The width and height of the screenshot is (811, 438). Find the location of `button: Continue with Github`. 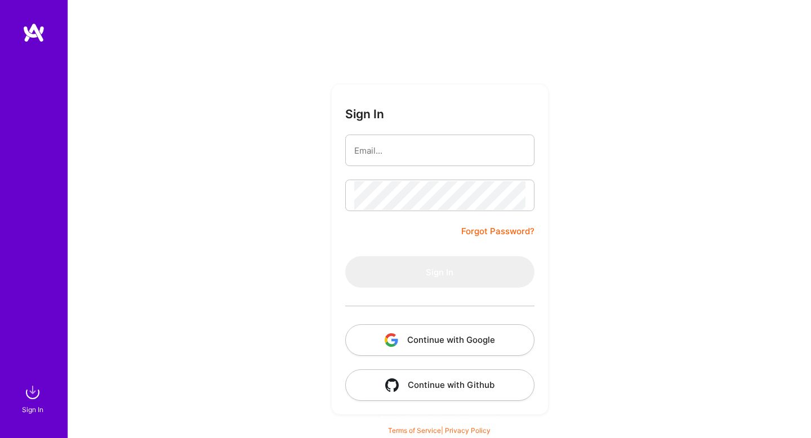

button: Continue with Github is located at coordinates (440, 385).